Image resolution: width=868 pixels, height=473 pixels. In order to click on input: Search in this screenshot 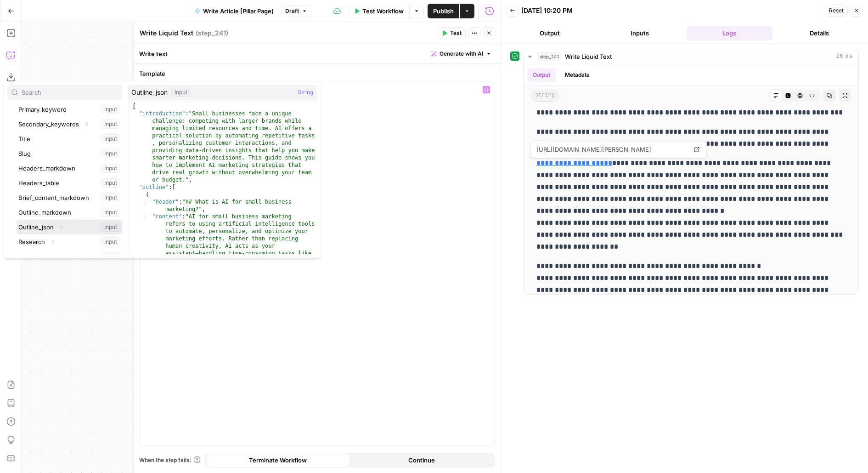, I will do `click(70, 92)`.